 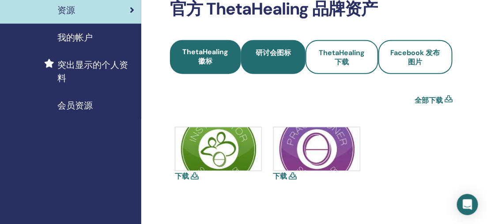 What do you see at coordinates (273, 57) in the screenshot?
I see `a: 研讨会图标` at bounding box center [273, 57].